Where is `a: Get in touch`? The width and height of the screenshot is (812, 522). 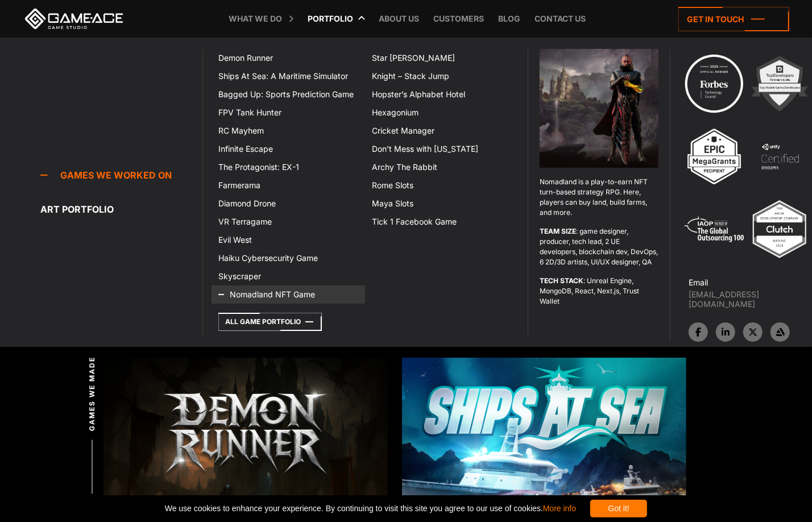
a: Get in touch is located at coordinates (733, 19).